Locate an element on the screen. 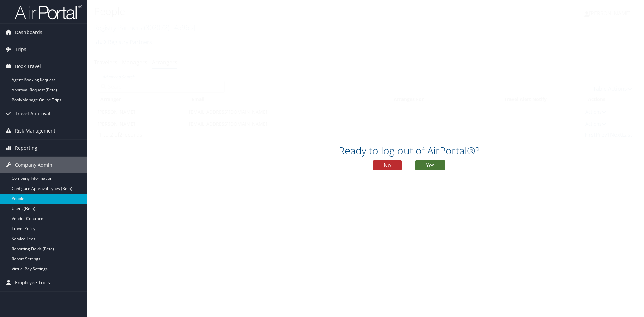 This screenshot has height=317, width=644. span: Dashboards is located at coordinates (28, 32).